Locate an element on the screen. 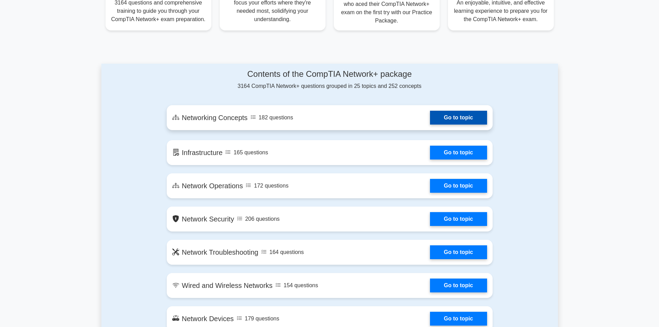 The width and height of the screenshot is (659, 327). div: 3164 CompTIA Network+ questions grouped in 25 topics and 252 concepts is located at coordinates (330, 80).